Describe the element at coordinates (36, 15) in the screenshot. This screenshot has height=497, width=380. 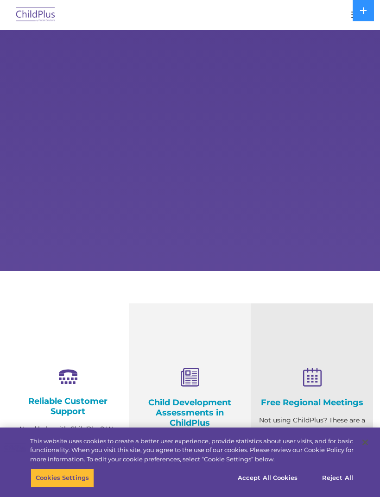
I see `img: ChildPlus by Procare Solutions` at that location.